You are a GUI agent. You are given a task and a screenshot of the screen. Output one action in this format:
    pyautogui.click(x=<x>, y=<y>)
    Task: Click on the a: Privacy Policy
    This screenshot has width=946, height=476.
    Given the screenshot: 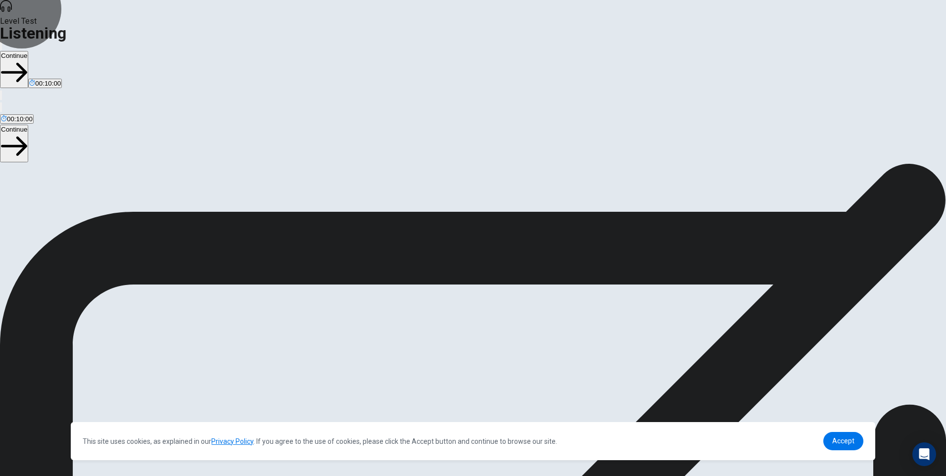 What is the action you would take?
    pyautogui.click(x=232, y=441)
    